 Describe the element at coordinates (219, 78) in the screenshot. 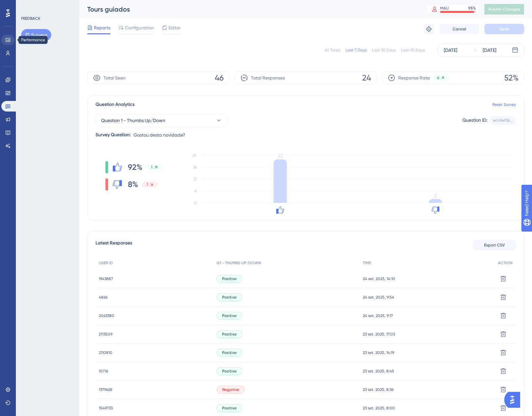

I see `span: 46` at that location.